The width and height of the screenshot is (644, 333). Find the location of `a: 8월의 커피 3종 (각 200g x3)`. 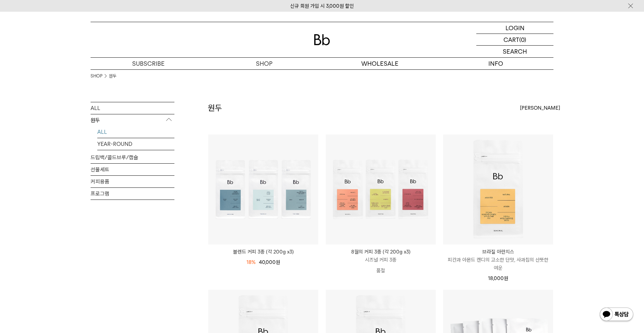

a: 8월의 커피 3종 (각 200g x3) is located at coordinates (381, 189).